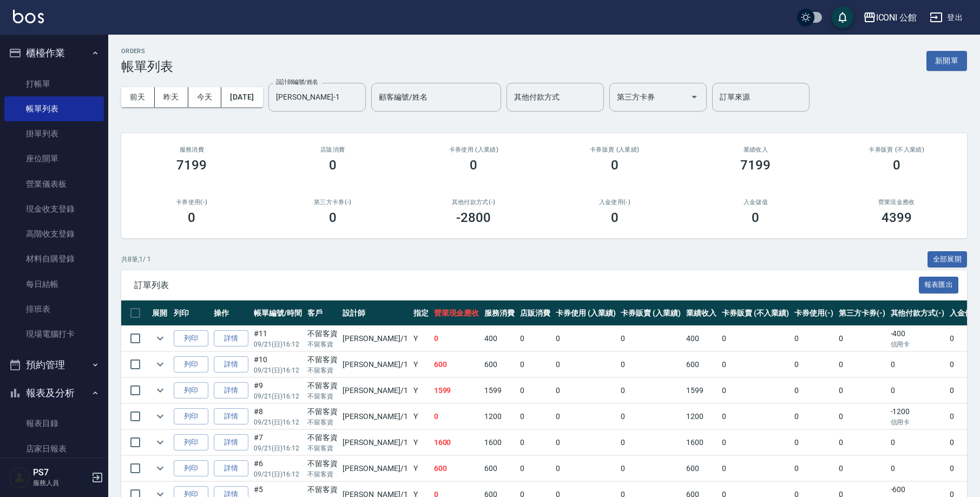 Image resolution: width=980 pixels, height=497 pixels. What do you see at coordinates (702, 442) in the screenshot?
I see `td: 1600` at bounding box center [702, 442].